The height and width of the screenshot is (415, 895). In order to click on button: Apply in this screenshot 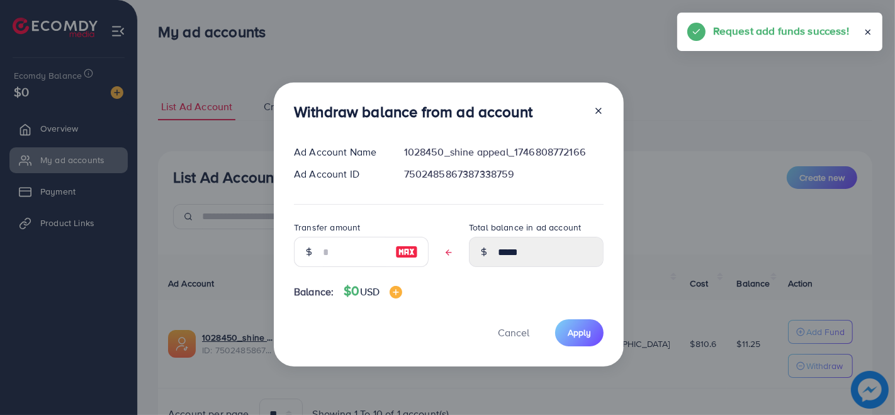, I will do `click(579, 332)`.